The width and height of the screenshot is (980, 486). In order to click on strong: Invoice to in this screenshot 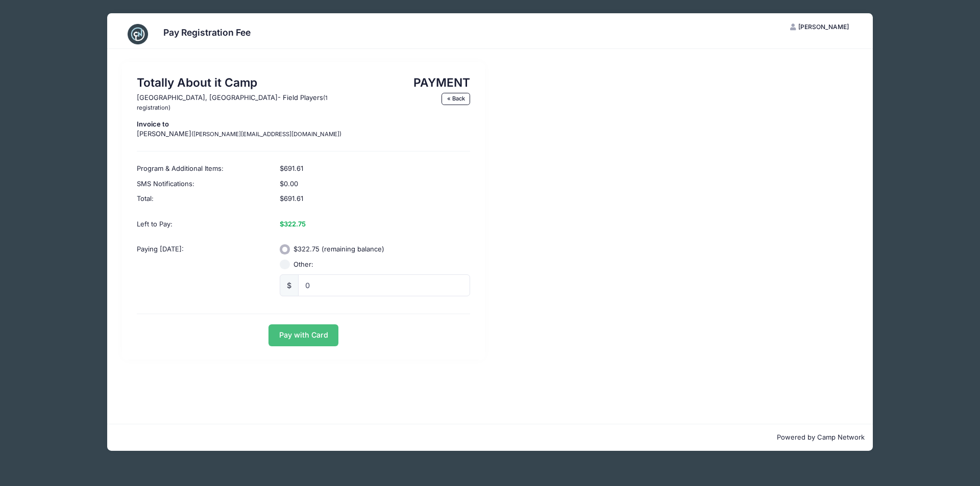, I will do `click(153, 124)`.